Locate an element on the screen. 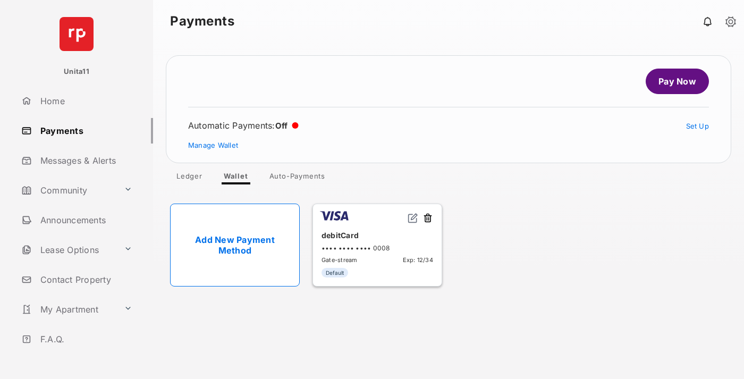 This screenshot has width=744, height=379. a: Home is located at coordinates (85, 101).